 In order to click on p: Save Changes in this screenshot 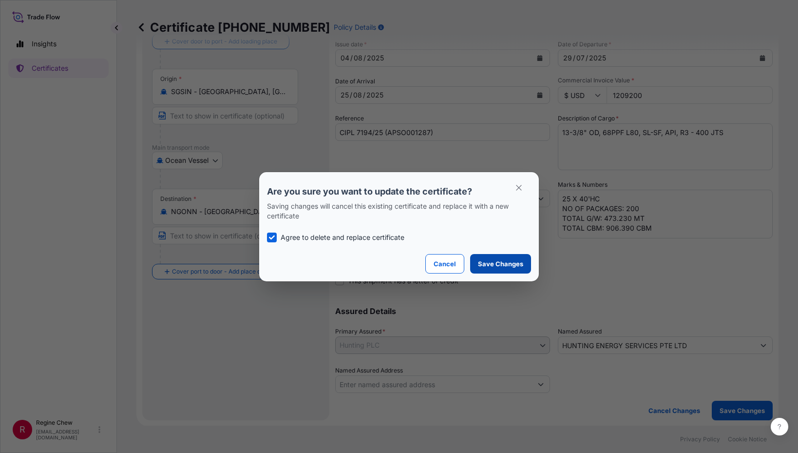, I will do `click(500, 264)`.